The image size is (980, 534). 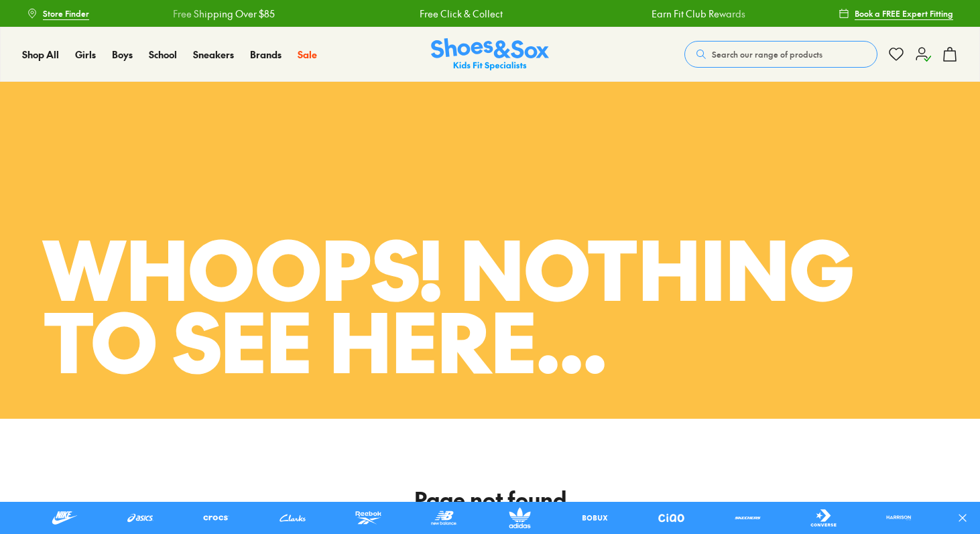 What do you see at coordinates (490, 54) in the screenshot?
I see `a: Shoes & Sox` at bounding box center [490, 54].